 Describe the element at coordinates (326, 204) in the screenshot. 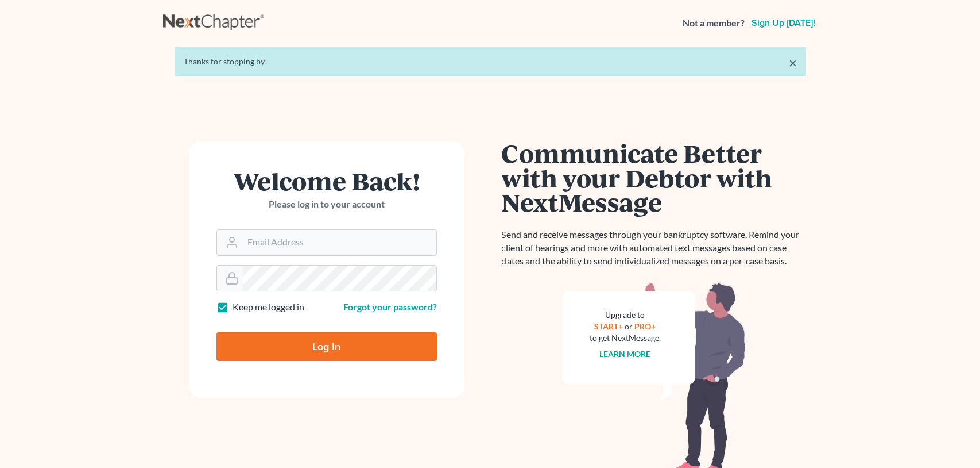

I see `p: Please log in to your account` at that location.